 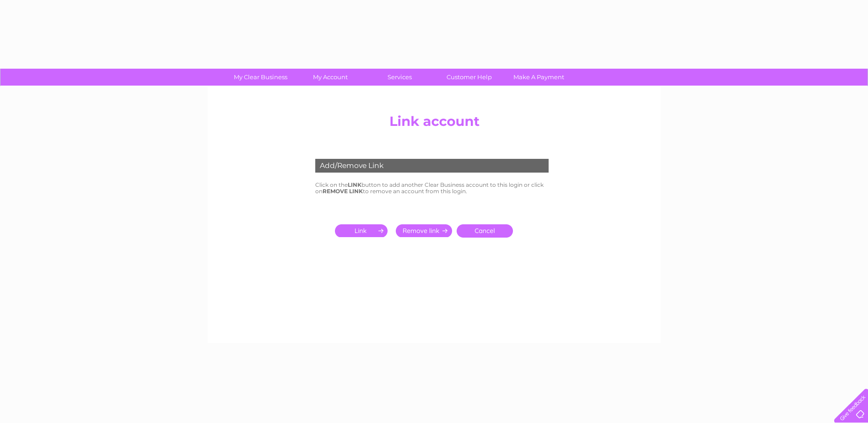 I want to click on b: REMOVE LINK, so click(x=343, y=190).